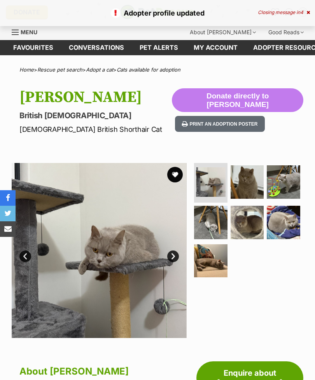  I want to click on a: conversations, so click(96, 47).